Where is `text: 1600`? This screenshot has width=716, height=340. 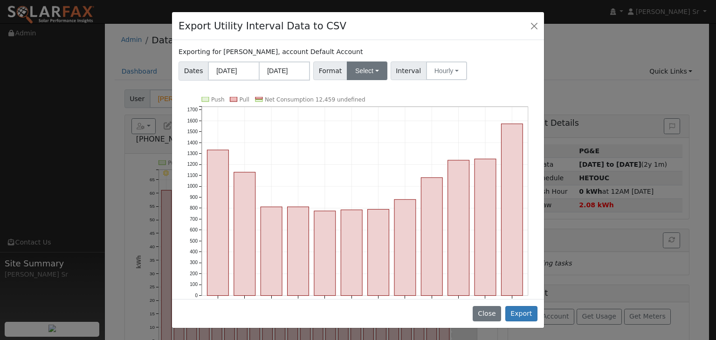 text: 1600 is located at coordinates (192, 120).